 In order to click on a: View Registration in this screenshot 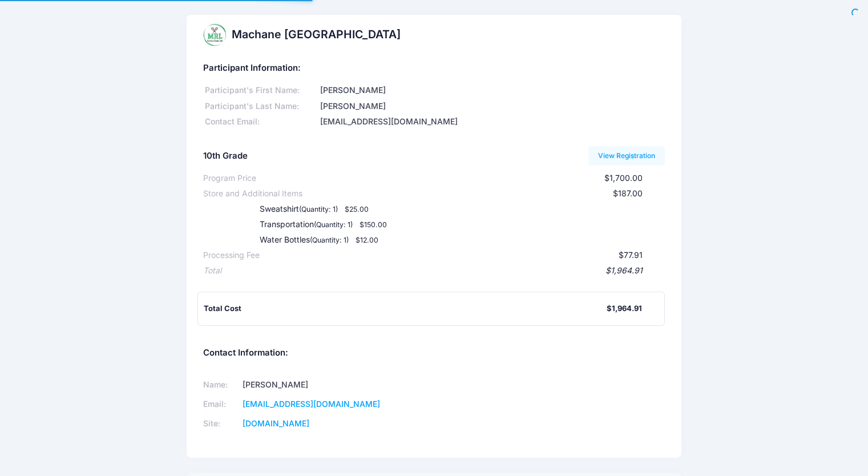, I will do `click(627, 156)`.